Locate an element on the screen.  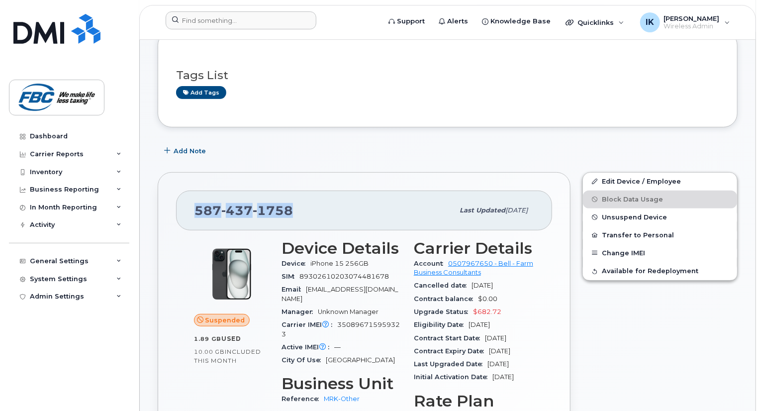
span: Upgrade Status is located at coordinates (443, 311).